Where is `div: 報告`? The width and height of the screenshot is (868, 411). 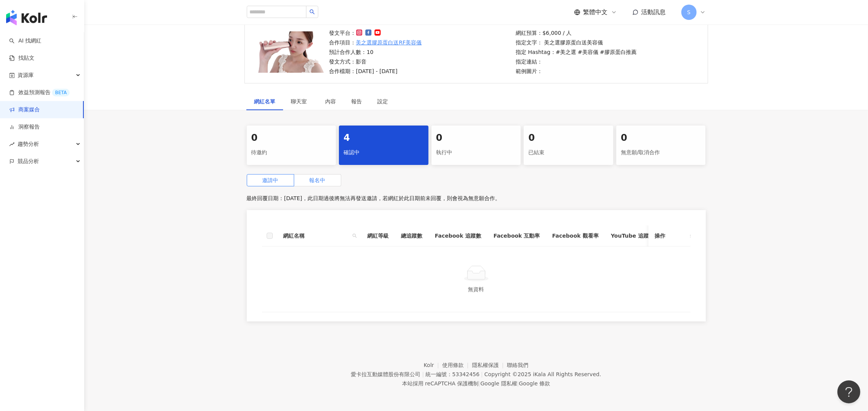 div: 報告 is located at coordinates (357, 102).